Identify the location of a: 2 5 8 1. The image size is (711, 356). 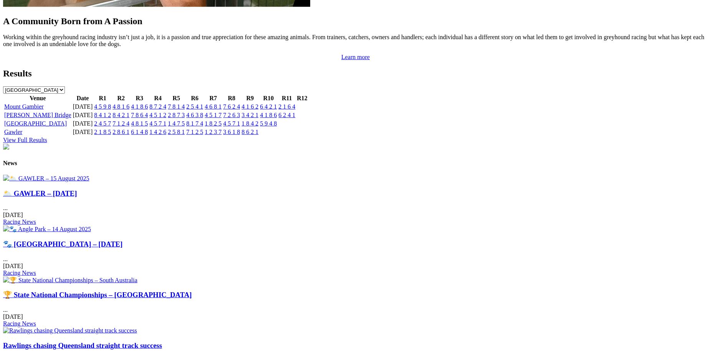
(176, 132).